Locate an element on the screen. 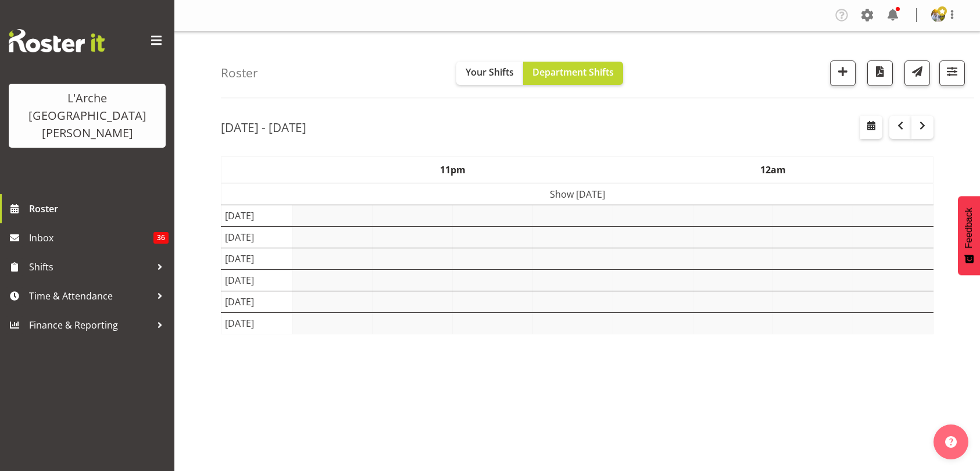  button: Download a PDF of the roster according to the set date range. is located at coordinates (880, 73).